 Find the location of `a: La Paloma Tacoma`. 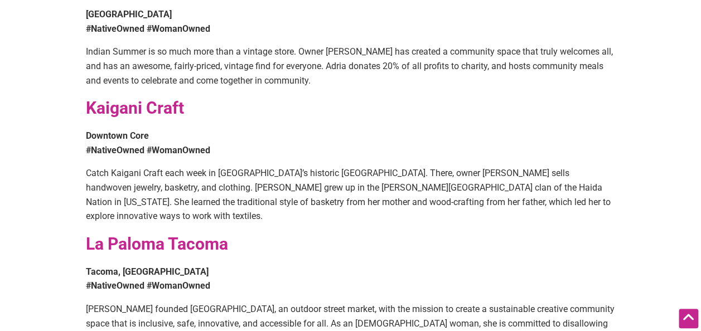

a: La Paloma Tacoma is located at coordinates (156, 244).